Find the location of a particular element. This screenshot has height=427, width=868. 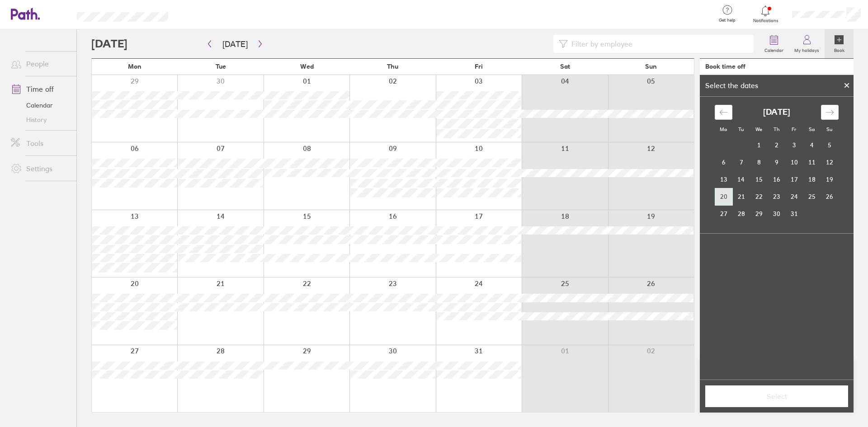

td: Saturday, October 4, 2025 is located at coordinates (812, 145).